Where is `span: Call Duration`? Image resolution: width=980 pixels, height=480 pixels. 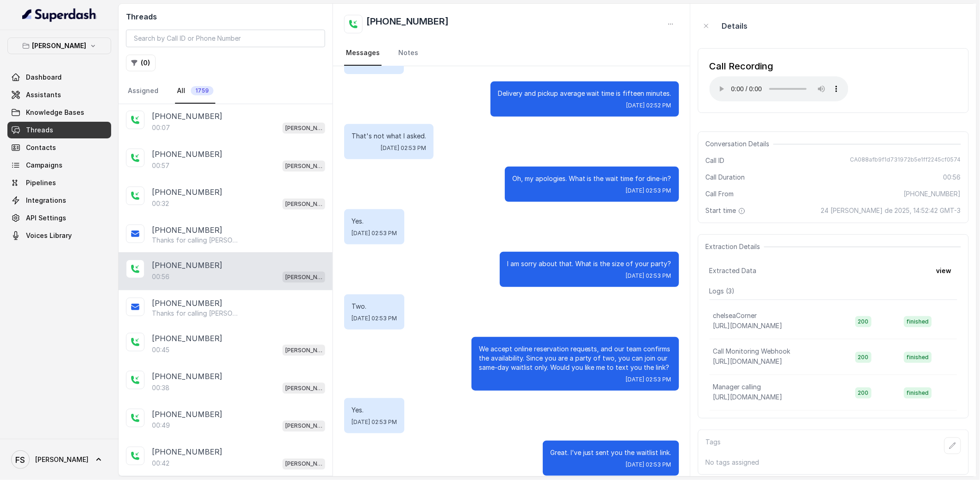
span: Call Duration is located at coordinates (725, 177).